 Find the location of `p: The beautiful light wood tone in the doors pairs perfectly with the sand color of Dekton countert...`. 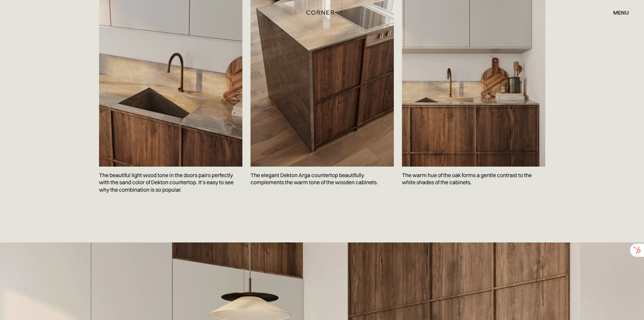

p: The beautiful light wood tone in the doors pairs perfectly with the sand color of Dekton countert... is located at coordinates (171, 182).